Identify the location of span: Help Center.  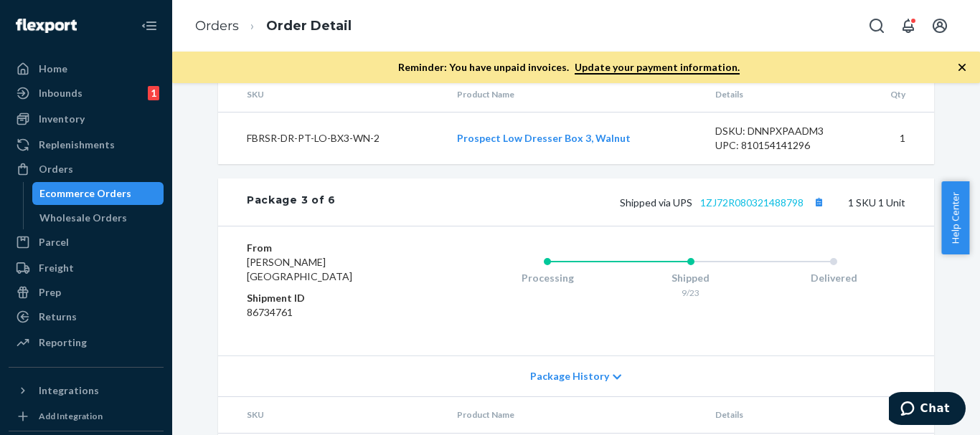
(955, 218).